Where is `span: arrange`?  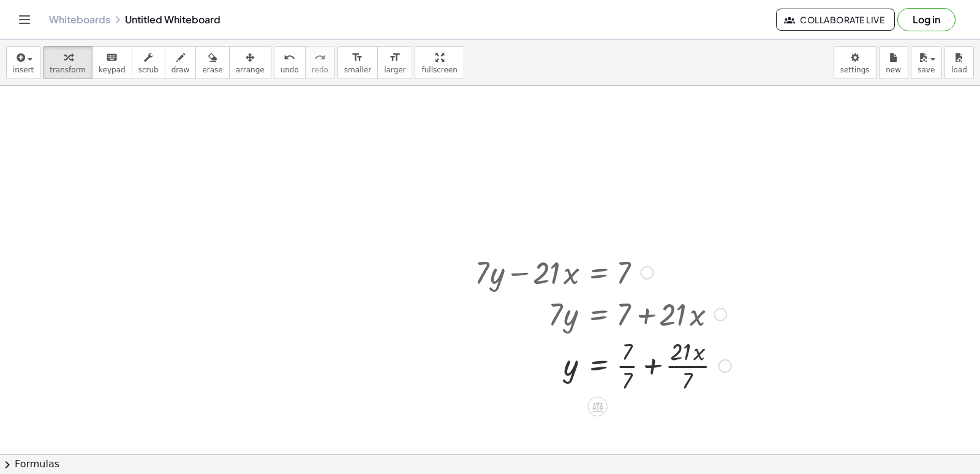
span: arrange is located at coordinates (250, 70).